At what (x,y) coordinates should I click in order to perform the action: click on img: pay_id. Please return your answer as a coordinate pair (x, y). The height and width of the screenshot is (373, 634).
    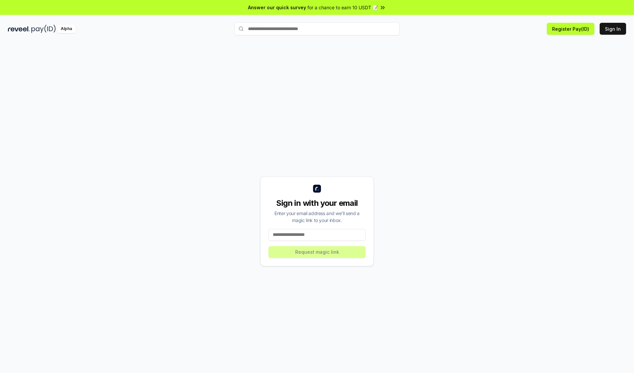
    Looking at the image, I should click on (44, 29).